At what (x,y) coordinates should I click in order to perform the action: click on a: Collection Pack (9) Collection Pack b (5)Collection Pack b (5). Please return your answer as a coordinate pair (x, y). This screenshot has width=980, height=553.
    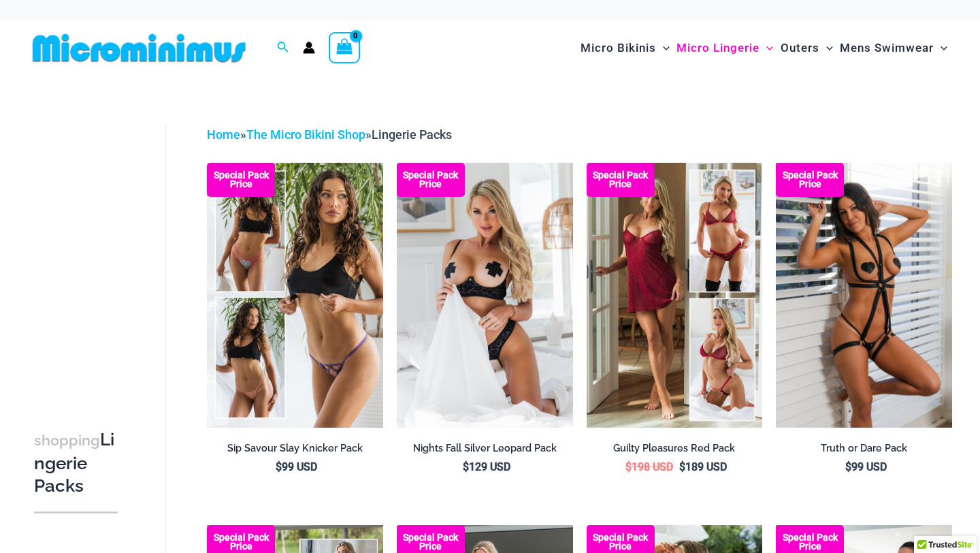
    Looking at the image, I should click on (294, 295).